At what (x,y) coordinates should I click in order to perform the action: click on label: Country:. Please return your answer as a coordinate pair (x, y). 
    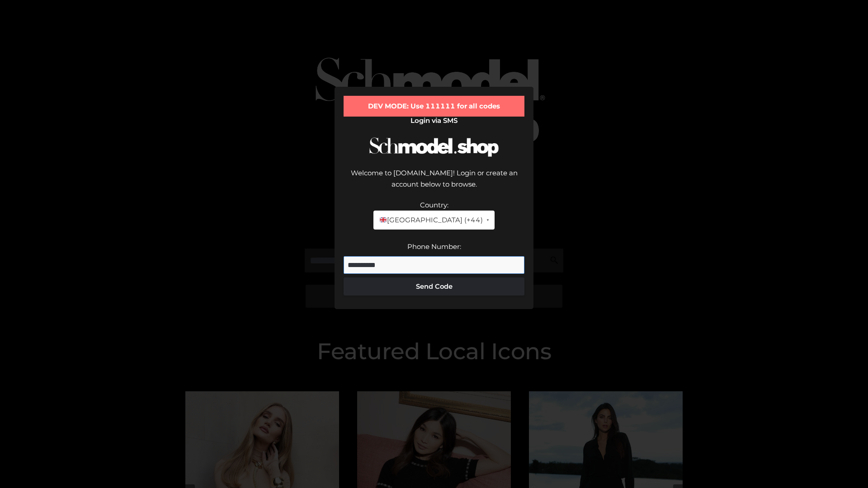
    Looking at the image, I should click on (434, 205).